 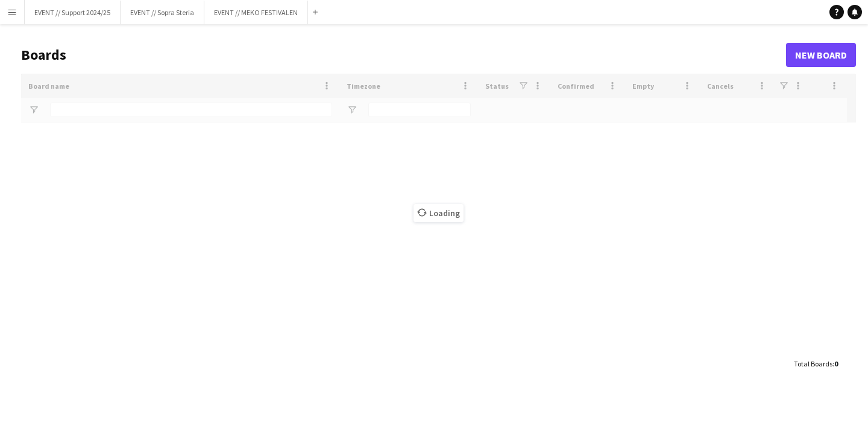 I want to click on span: Total Boards, so click(x=813, y=363).